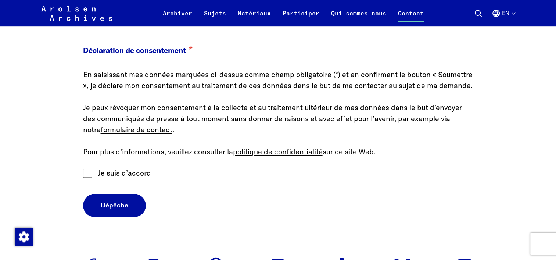 The width and height of the screenshot is (556, 260). I want to click on a: Contact, so click(411, 18).